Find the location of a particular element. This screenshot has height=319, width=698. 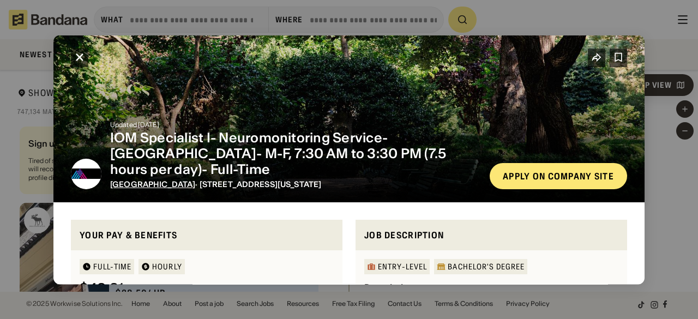

div: Bachelor's Degree is located at coordinates (486, 267).